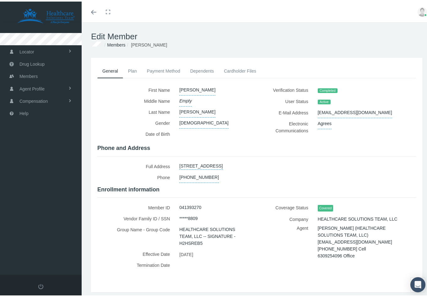 Image resolution: width=427 pixels, height=297 pixels. I want to click on label: Termination Date, so click(136, 265).